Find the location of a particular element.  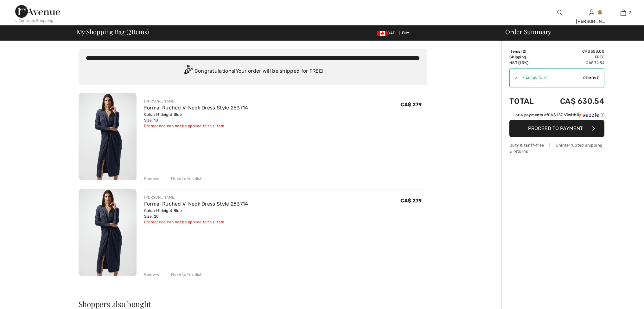

td: Total is located at coordinates (526, 101).